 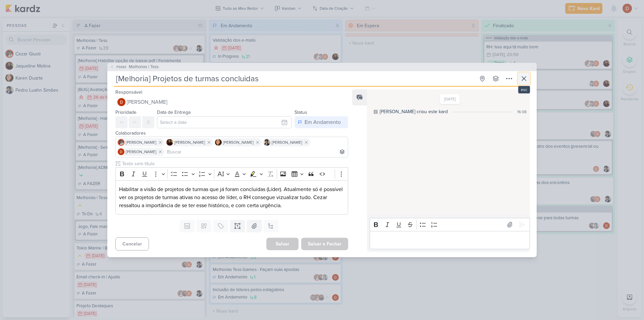 What do you see at coordinates (135, 67) in the screenshot?
I see `button: PS685 Melhorias | Tess` at bounding box center [135, 67].